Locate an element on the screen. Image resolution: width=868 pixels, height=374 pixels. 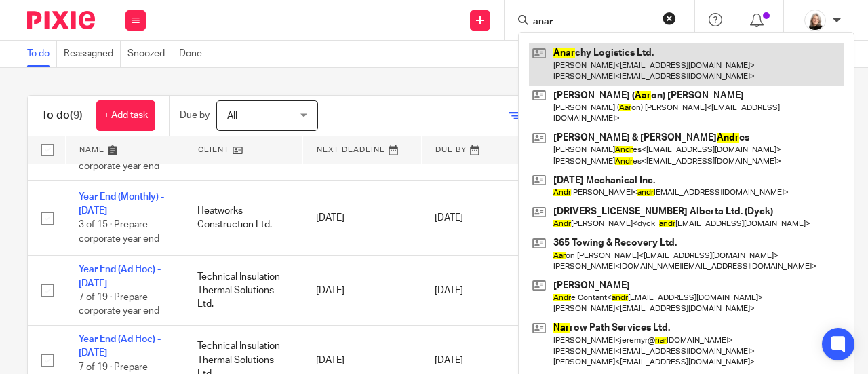
p: Due by is located at coordinates (194, 116).